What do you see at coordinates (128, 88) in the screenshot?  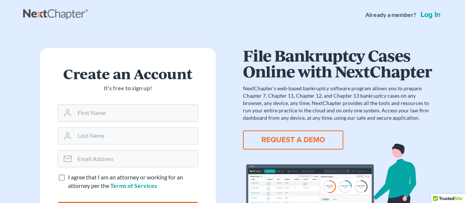 I see `p: It’s free to sign up!` at bounding box center [128, 88].